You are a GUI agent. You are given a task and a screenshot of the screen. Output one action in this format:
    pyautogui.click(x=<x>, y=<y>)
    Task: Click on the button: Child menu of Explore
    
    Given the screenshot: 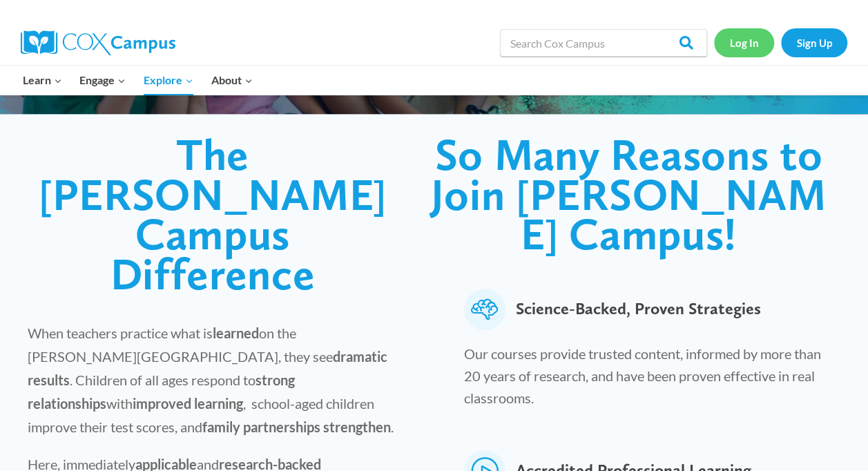 What is the action you would take?
    pyautogui.click(x=168, y=80)
    